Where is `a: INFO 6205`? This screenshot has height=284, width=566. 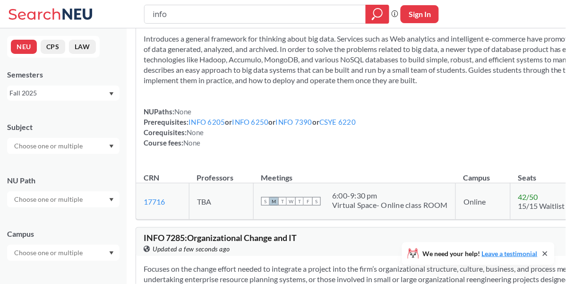 a: INFO 6205 is located at coordinates (207, 122).